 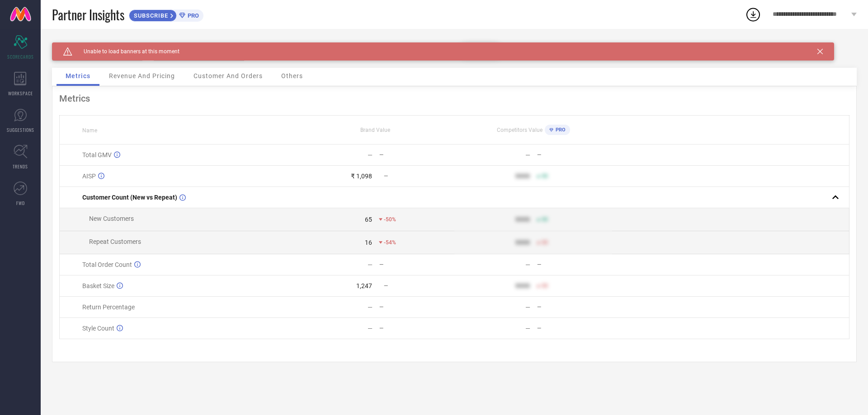 I want to click on span: Competitors Value, so click(x=519, y=130).